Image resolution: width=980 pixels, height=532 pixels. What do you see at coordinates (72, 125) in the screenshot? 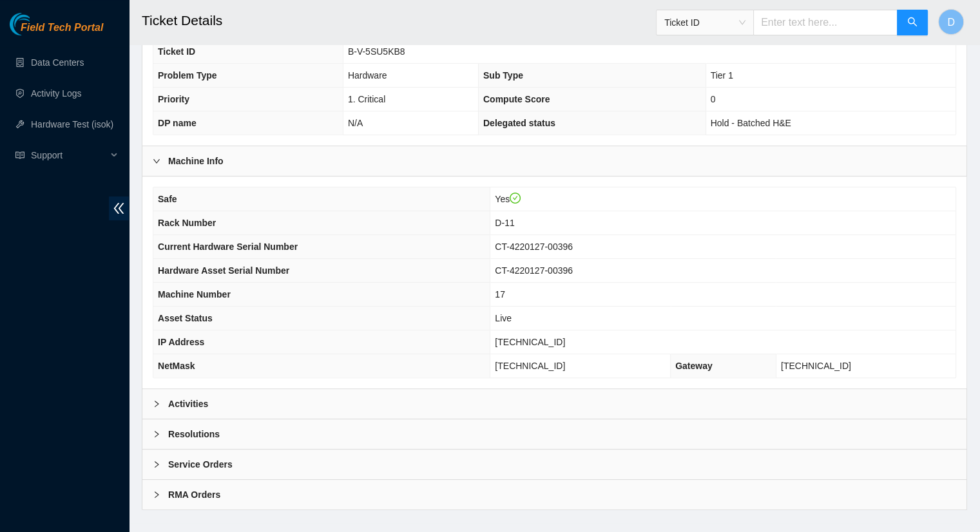
I see `a: Hardware Test (isok)` at bounding box center [72, 125].